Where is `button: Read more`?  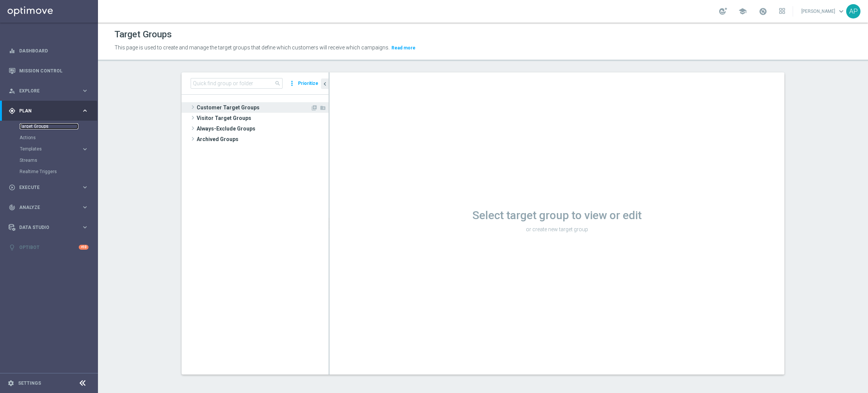
button: Read more is located at coordinates (404, 48).